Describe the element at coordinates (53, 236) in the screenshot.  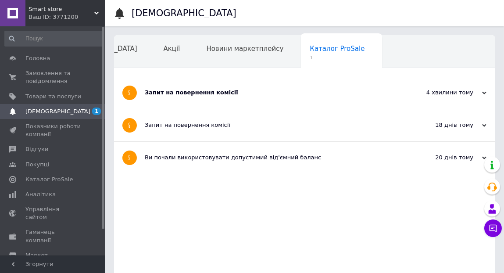
I see `span: Гаманець компанії` at that location.